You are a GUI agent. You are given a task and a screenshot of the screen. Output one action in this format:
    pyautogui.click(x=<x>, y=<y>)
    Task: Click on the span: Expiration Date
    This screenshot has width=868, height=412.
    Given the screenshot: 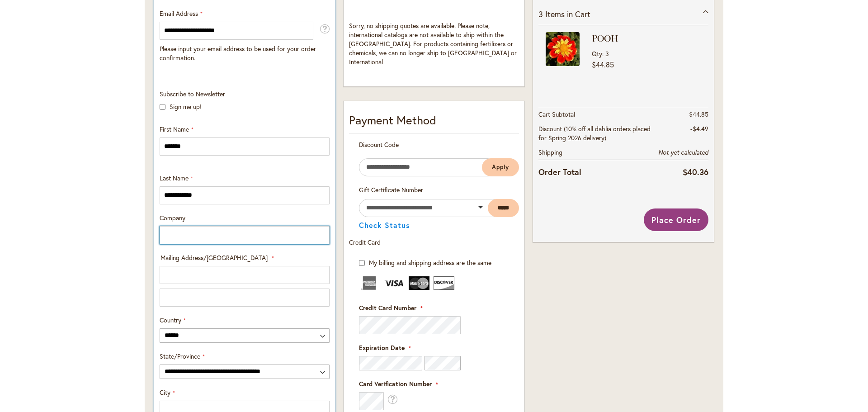 What is the action you would take?
    pyautogui.click(x=382, y=347)
    